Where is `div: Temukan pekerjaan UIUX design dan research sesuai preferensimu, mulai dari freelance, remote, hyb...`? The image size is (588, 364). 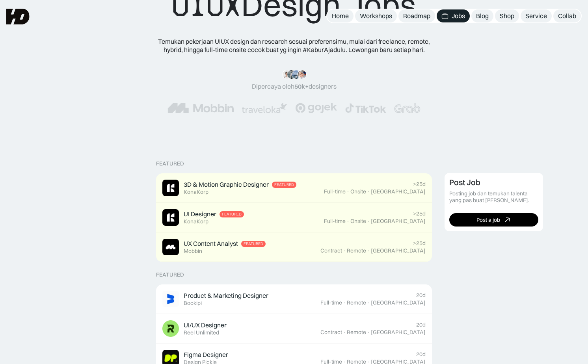 div: Temukan pekerjaan UIUX design dan research sesuai preferensimu, mulai dari freelance, remote, hyb... is located at coordinates (294, 46).